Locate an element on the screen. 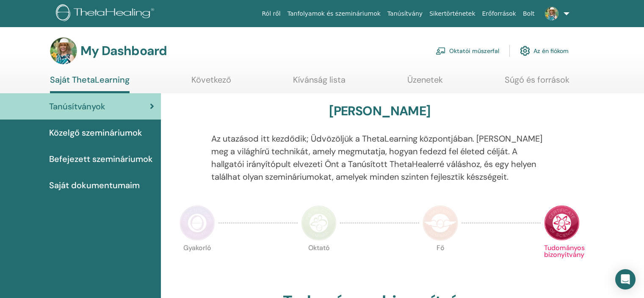  p: Fő is located at coordinates (440, 263).